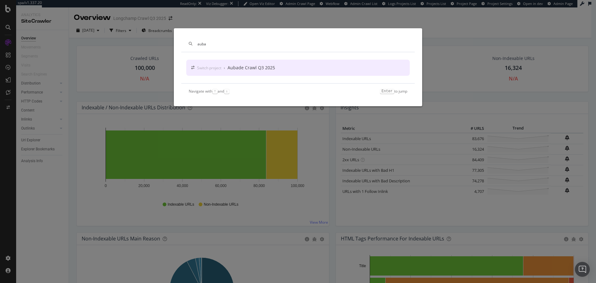 This screenshot has width=596, height=283. I want to click on div: Aubade Crawl Q3 2025, so click(251, 68).